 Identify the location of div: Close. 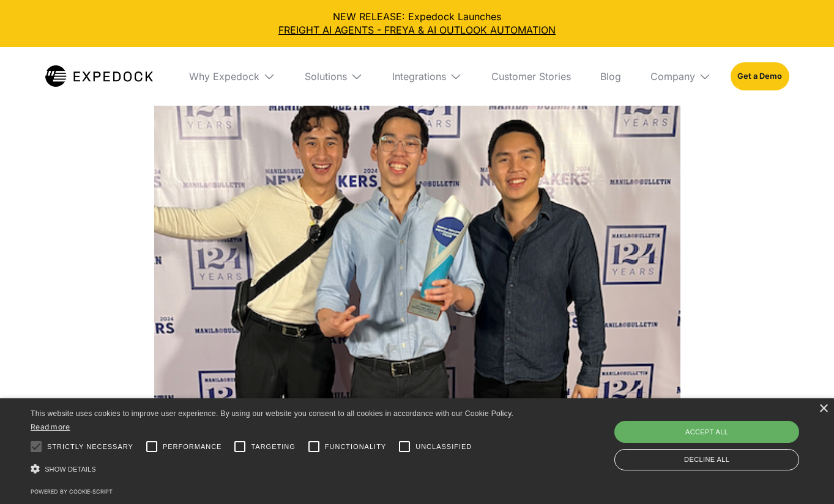
(822, 409).